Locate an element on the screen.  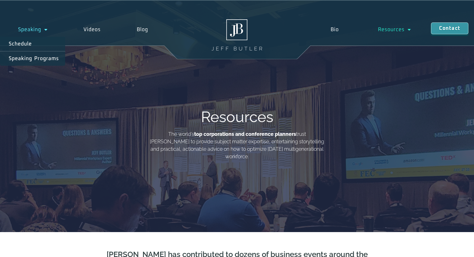
span: Contact is located at coordinates (450, 28).